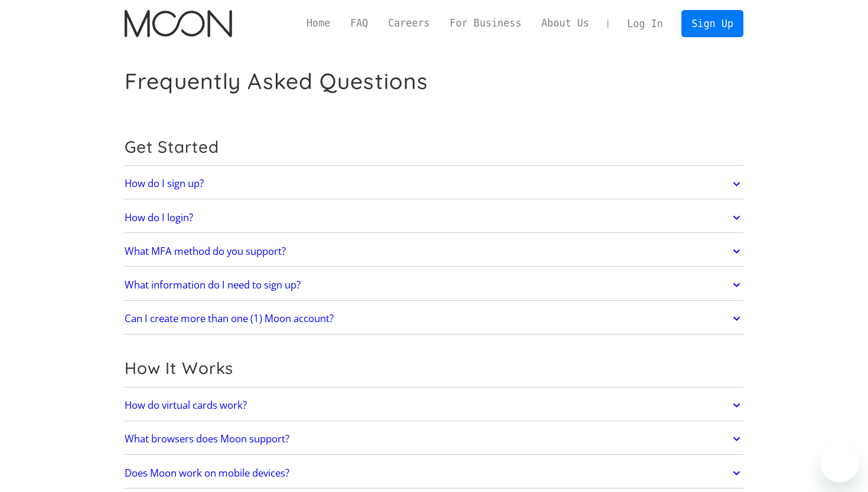 The width and height of the screenshot is (868, 492). Describe the element at coordinates (434, 184) in the screenshot. I see `a: How do I sign up?` at that location.